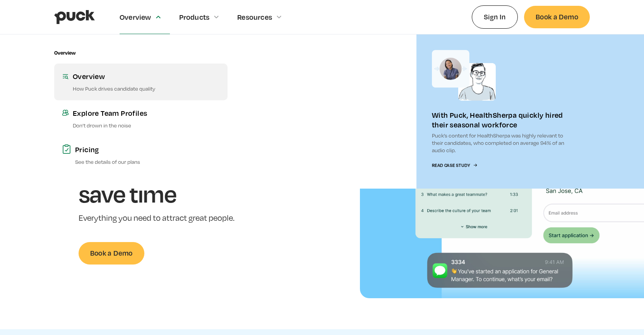  I want to click on a: With Puck, HealthSherpa quickly hired their seasonal workforcePuck’s content for HealthSherpa was..., so click(503, 111).